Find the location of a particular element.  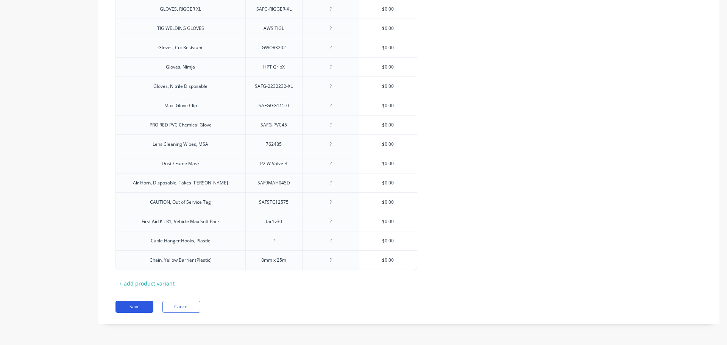

div: AWS.TIGL is located at coordinates (274, 28).